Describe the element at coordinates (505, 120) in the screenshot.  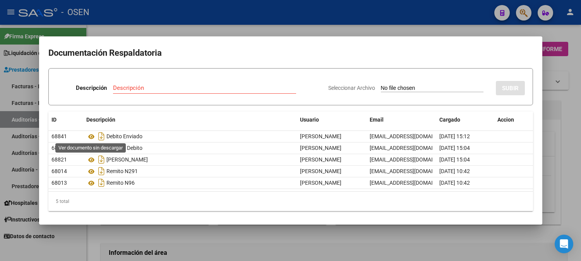
I see `span: Accion` at that location.